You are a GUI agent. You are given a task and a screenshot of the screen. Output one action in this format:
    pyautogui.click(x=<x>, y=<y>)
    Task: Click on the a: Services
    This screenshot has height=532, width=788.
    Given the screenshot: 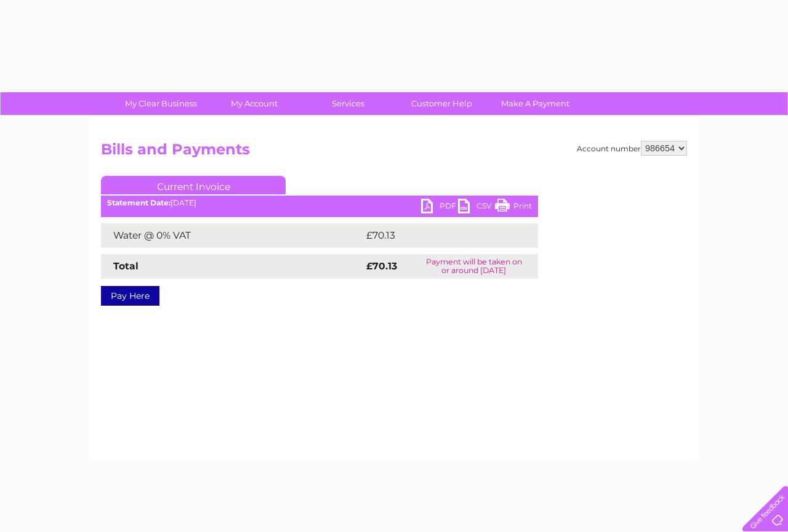 What is the action you would take?
    pyautogui.click(x=348, y=104)
    